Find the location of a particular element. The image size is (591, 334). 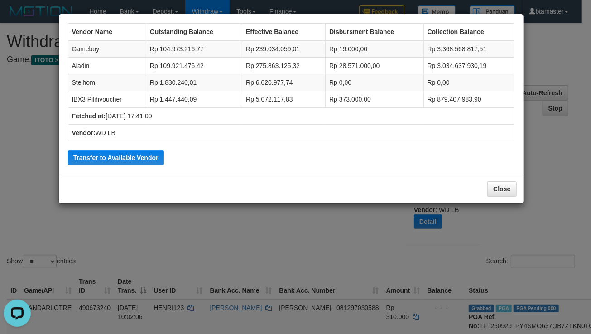

td: Rp 5.072.117,83 is located at coordinates (284, 99).